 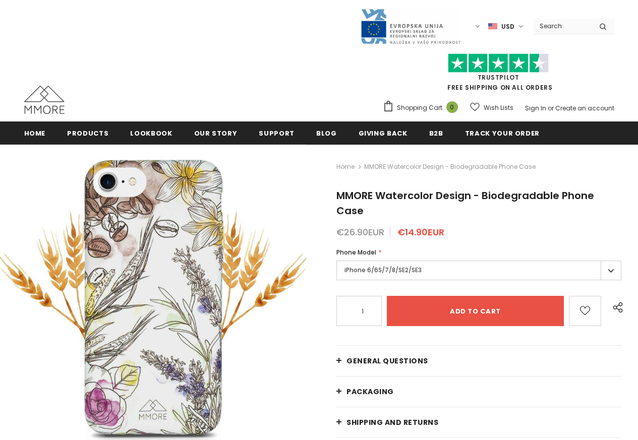 What do you see at coordinates (151, 133) in the screenshot?
I see `span: Lookbook` at bounding box center [151, 133].